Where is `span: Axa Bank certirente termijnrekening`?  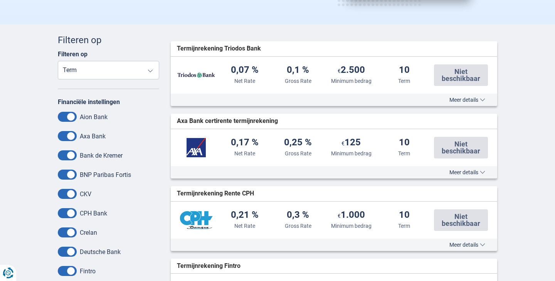 span: Axa Bank certirente termijnrekening is located at coordinates (227, 121).